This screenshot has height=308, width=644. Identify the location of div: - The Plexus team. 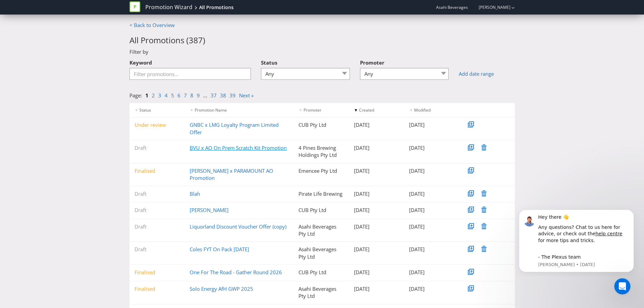
(75, 51).